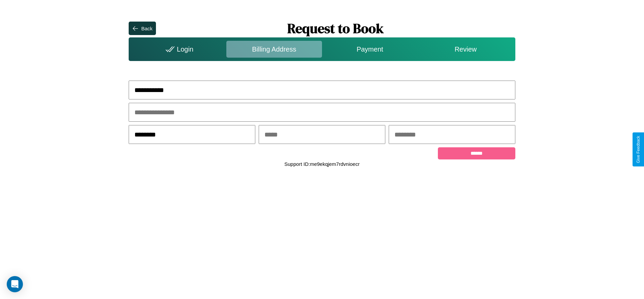 The width and height of the screenshot is (644, 299). What do you see at coordinates (142, 28) in the screenshot?
I see `button: Back` at bounding box center [142, 28].